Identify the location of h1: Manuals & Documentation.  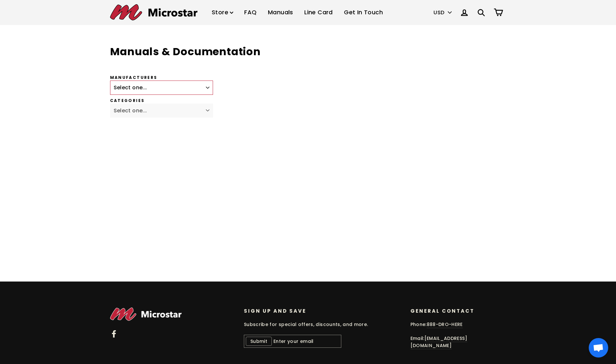
(258, 51).